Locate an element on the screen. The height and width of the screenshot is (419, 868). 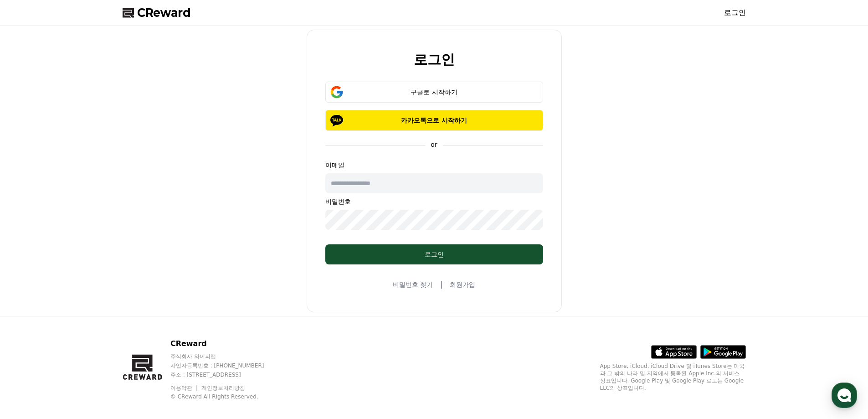
button: 구글로 시작하기 is located at coordinates (434, 92).